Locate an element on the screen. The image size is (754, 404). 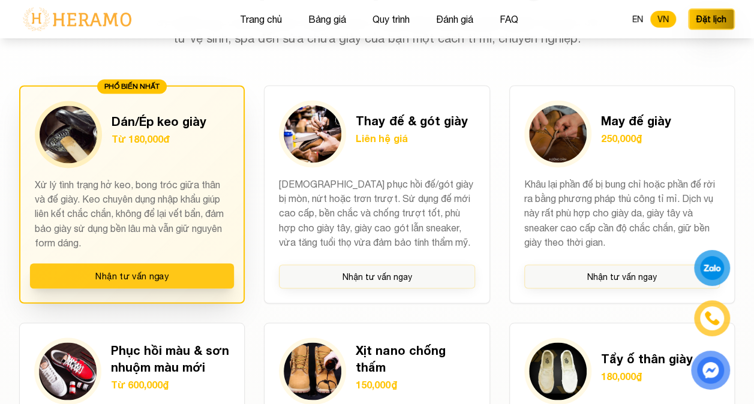
button: FAQ is located at coordinates (509, 19).